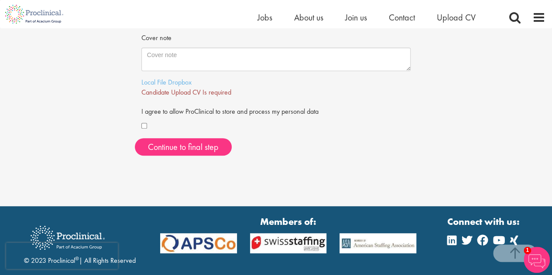  Describe the element at coordinates (265, 17) in the screenshot. I see `a: Jobs` at that location.